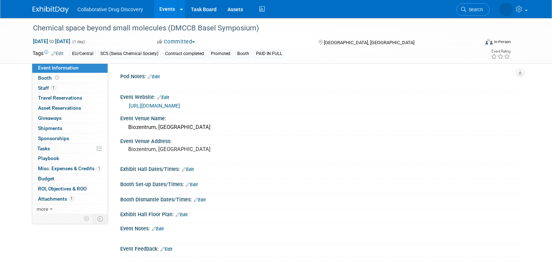 Image resolution: width=552 pixels, height=264 pixels. What do you see at coordinates (62, 189) in the screenshot?
I see `span: ROI, Objectives & ROO` at bounding box center [62, 189].